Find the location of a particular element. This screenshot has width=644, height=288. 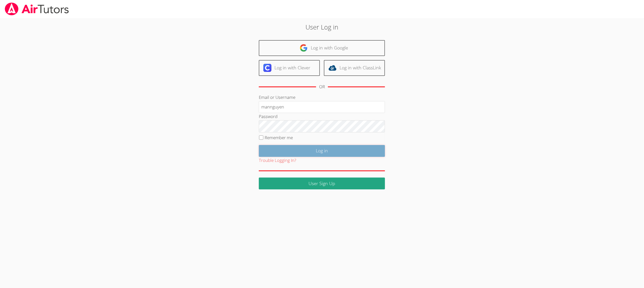

input: Log in is located at coordinates (322, 151).